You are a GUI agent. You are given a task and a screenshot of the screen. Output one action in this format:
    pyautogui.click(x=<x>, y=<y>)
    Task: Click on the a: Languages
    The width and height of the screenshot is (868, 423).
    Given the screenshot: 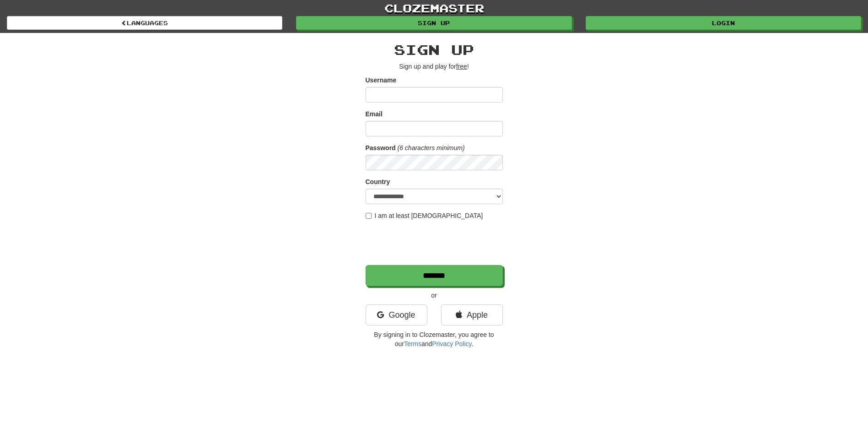 What is the action you would take?
    pyautogui.click(x=145, y=23)
    